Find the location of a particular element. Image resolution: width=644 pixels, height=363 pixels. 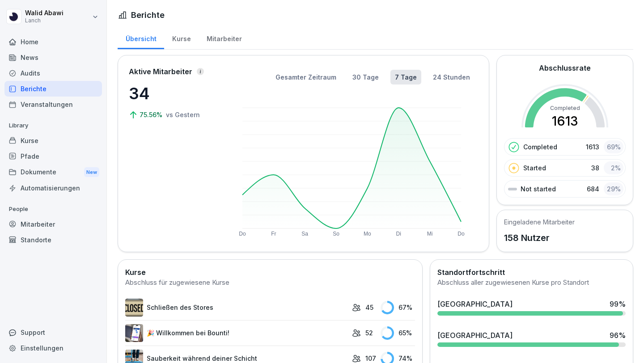

text: Fr is located at coordinates (273, 234).